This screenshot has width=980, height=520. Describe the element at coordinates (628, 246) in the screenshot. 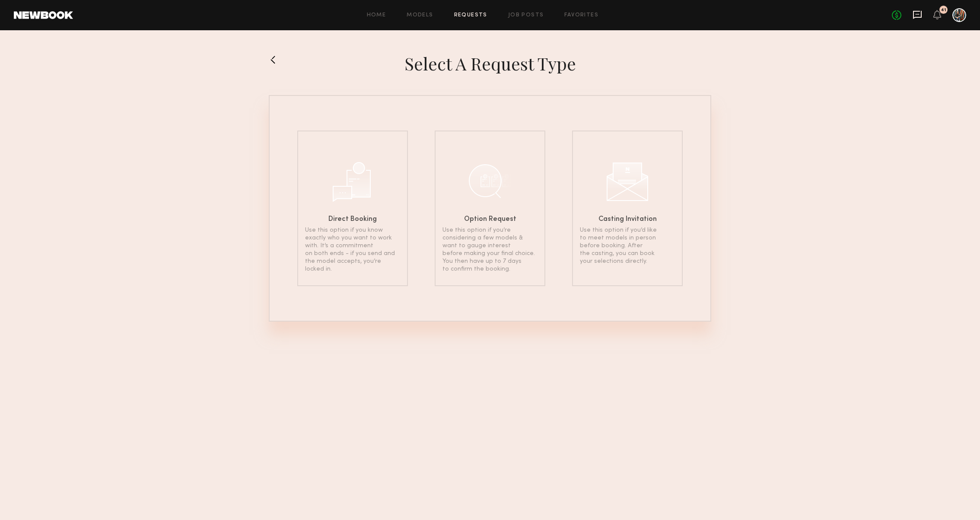

I see `p: Use this option if you’d like to meet models in person before booking. After the casting, you can...` at that location.